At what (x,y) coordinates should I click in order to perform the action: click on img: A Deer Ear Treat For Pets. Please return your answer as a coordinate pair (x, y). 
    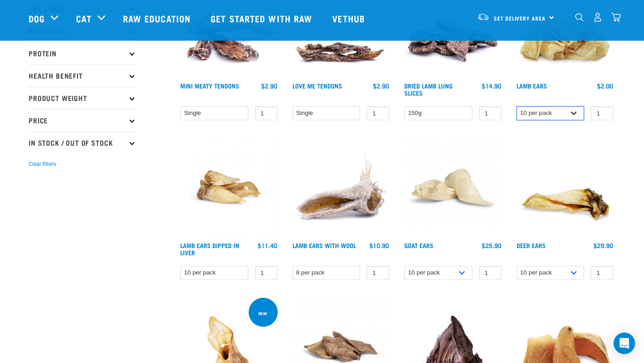
    Looking at the image, I should click on (565, 187).